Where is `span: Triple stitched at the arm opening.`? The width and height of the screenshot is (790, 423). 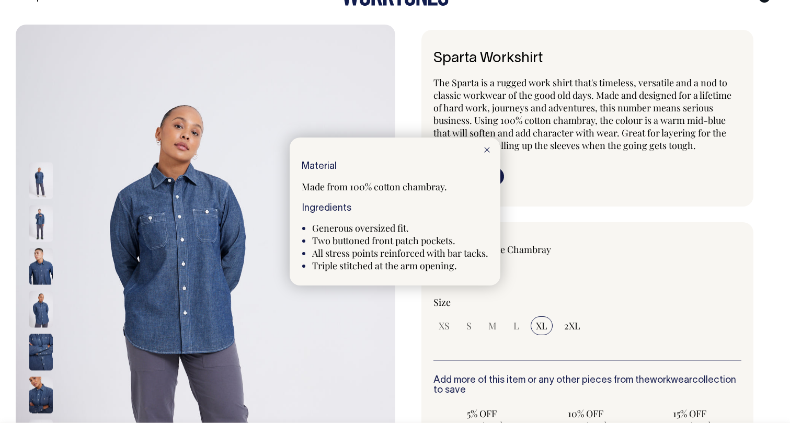
span: Triple stitched at the arm opening. is located at coordinates (384, 266).